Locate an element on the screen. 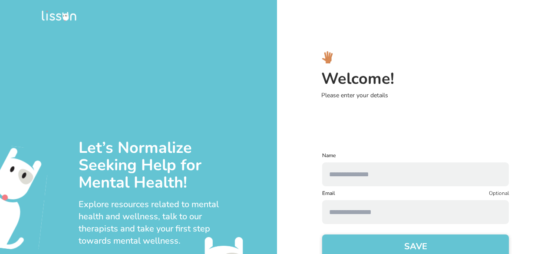  p: Please enter your details is located at coordinates (437, 95).